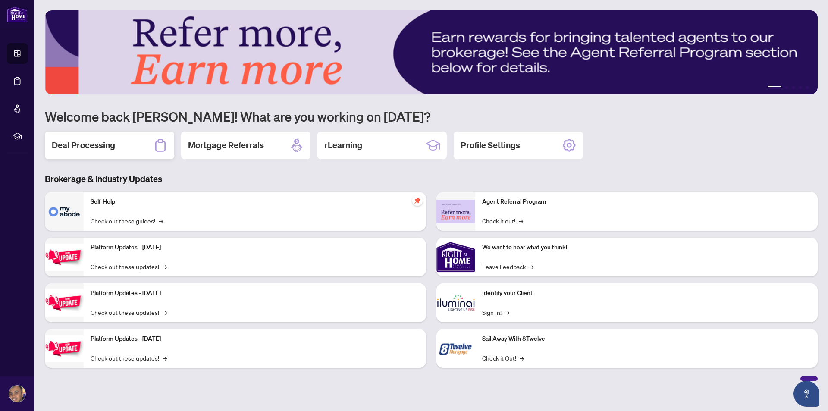 Image resolution: width=828 pixels, height=411 pixels. What do you see at coordinates (646, 202) in the screenshot?
I see `p: Agent Referral Program` at bounding box center [646, 202].